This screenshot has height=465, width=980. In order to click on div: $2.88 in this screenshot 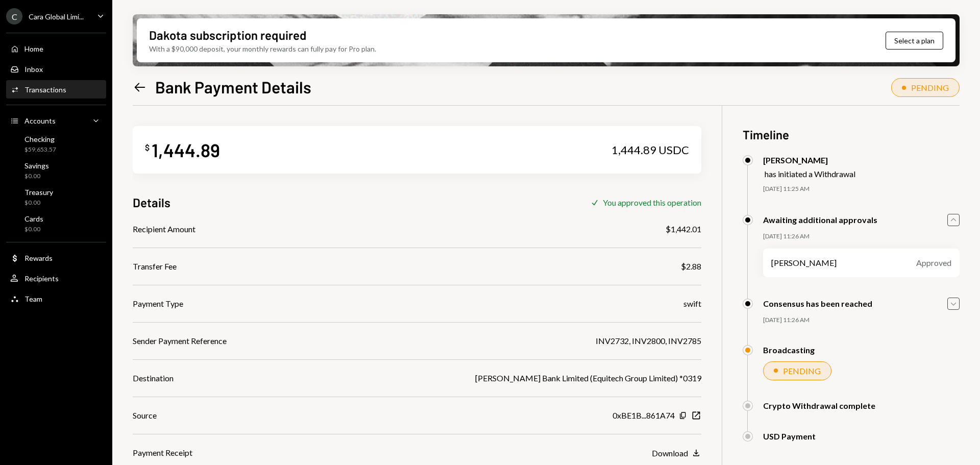, I will do `click(692, 266)`.